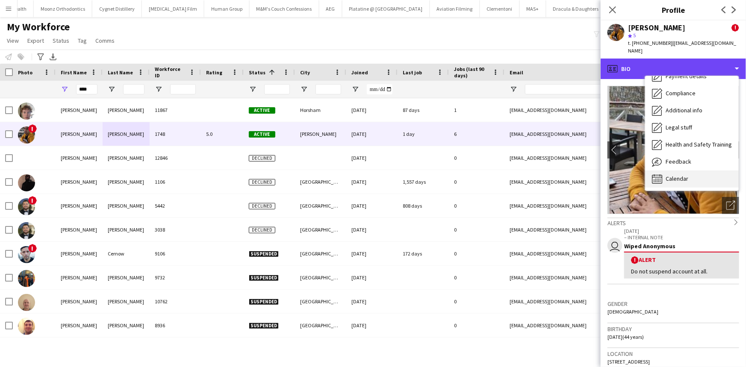 Image resolution: width=746 pixels, height=367 pixels. What do you see at coordinates (476, 110) in the screenshot?
I see `div: 1` at bounding box center [476, 110].